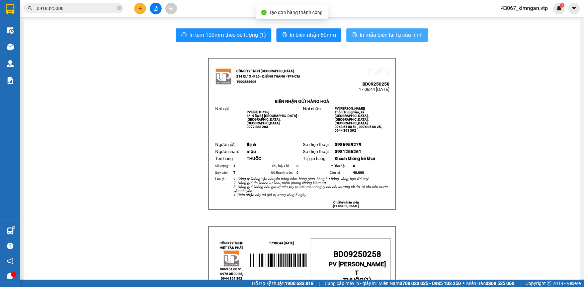 This screenshot has width=584, height=287. Describe the element at coordinates (559, 8) in the screenshot. I see `img: icon-new-feature` at that location.